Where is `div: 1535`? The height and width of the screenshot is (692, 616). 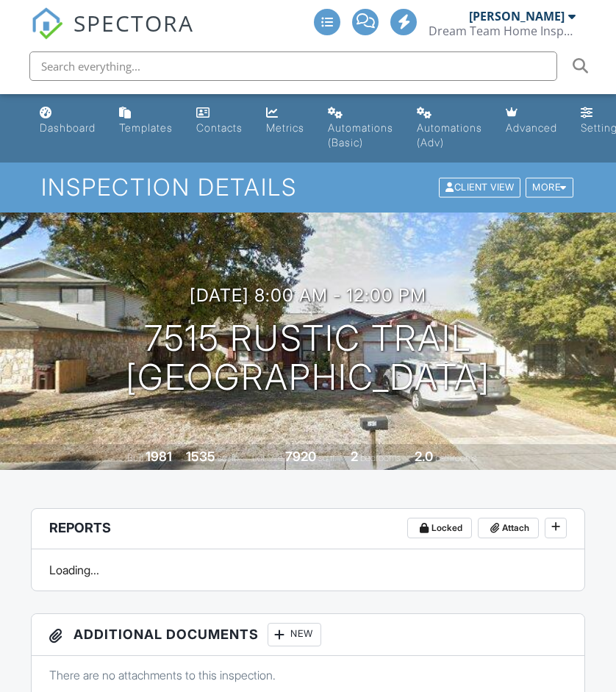
div: 1535 is located at coordinates (200, 455).